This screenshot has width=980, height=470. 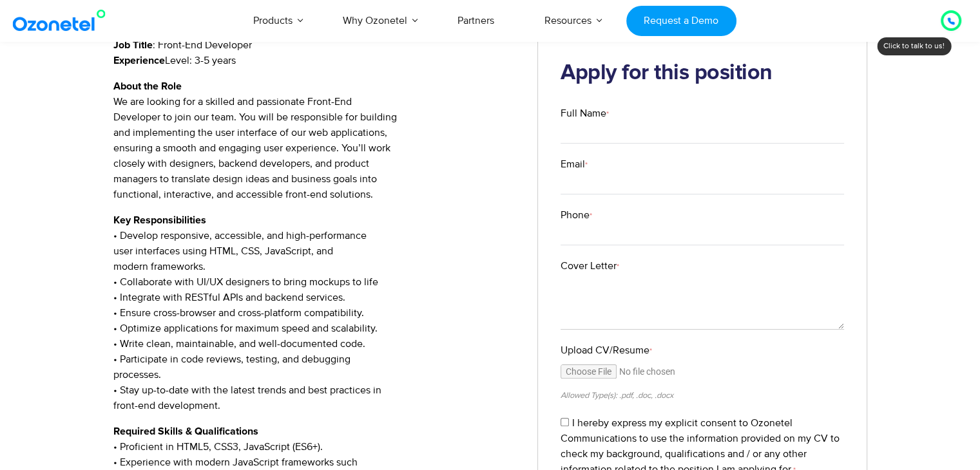 I want to click on label: Phone, so click(x=702, y=215).